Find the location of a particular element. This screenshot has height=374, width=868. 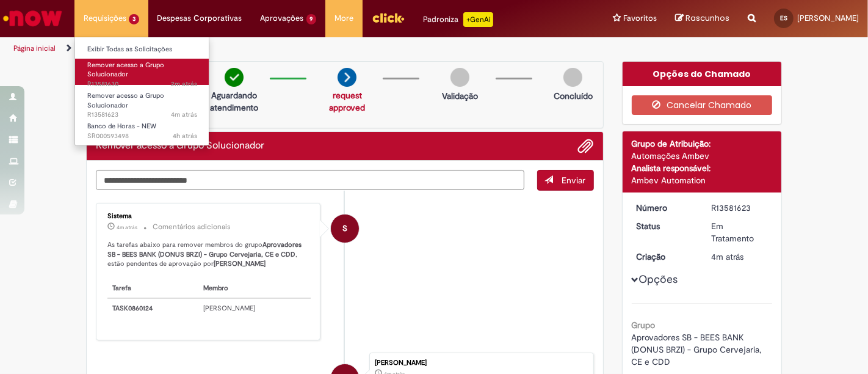

b: Aprovadores SB - BEES BANK (DONUS BRZI) - Grupo Cervejaria, CE e CDD is located at coordinates (205, 249).